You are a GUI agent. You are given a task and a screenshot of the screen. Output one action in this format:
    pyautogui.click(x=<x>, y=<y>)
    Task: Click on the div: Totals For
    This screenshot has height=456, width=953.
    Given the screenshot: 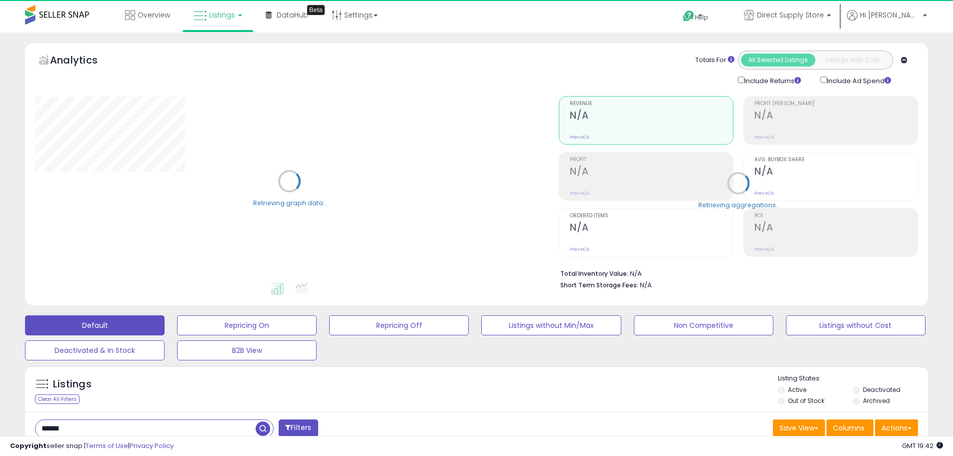 What is the action you would take?
    pyautogui.click(x=715, y=60)
    